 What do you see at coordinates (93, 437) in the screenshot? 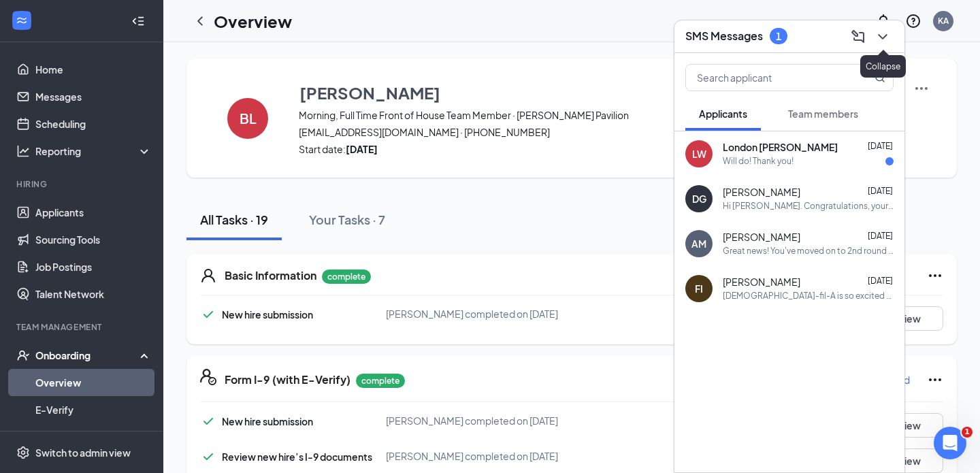
I see `a: Onboarding Documents` at bounding box center [93, 437].